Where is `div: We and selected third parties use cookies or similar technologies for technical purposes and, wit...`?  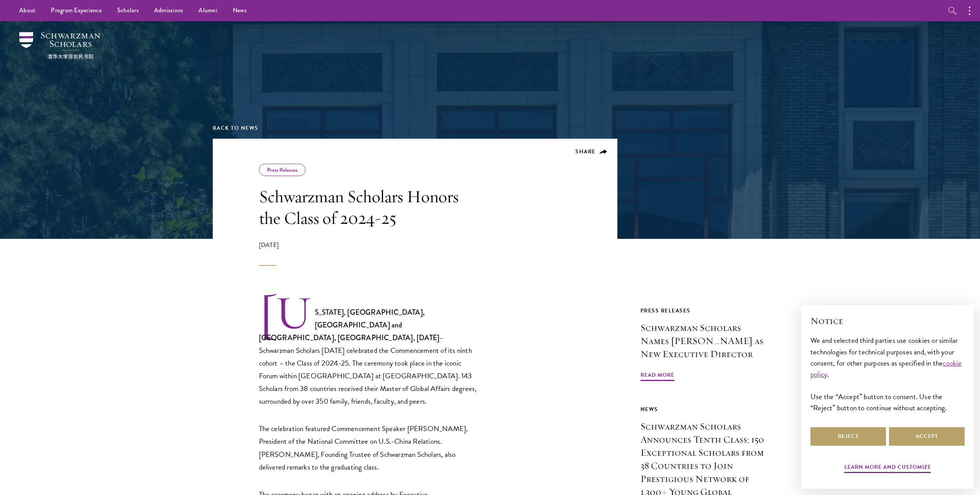 div: We and selected third parties use cookies or similar technologies for technical purposes and, wit... is located at coordinates (887, 374).